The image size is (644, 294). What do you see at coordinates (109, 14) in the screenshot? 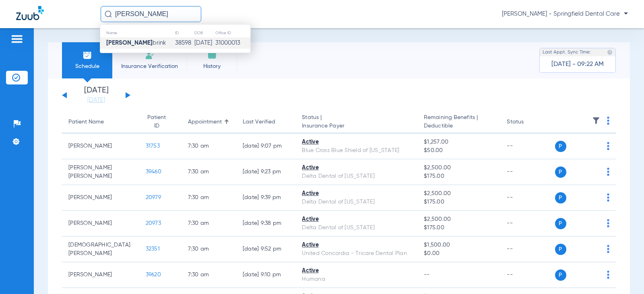
I see `img: Search Icon` at bounding box center [109, 14].